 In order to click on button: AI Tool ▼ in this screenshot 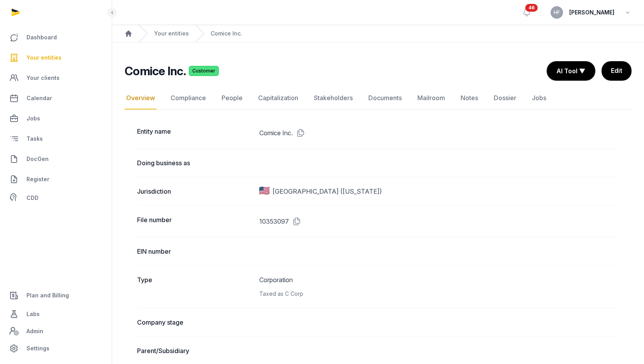, I will do `click(571, 71)`.